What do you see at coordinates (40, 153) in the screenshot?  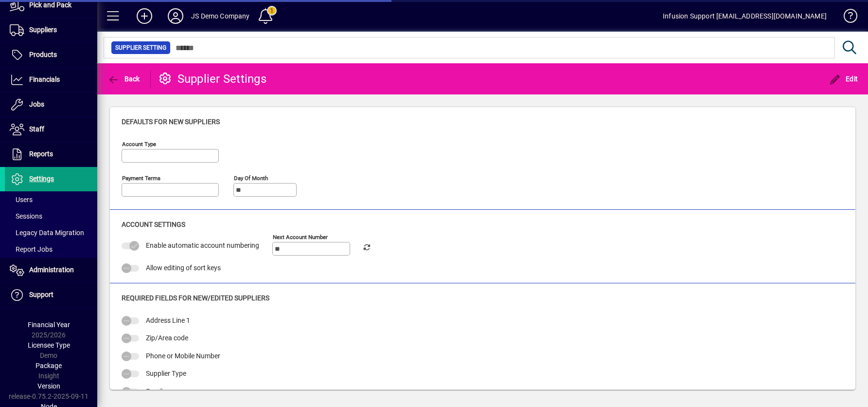 I see `span: Reports` at bounding box center [40, 153].